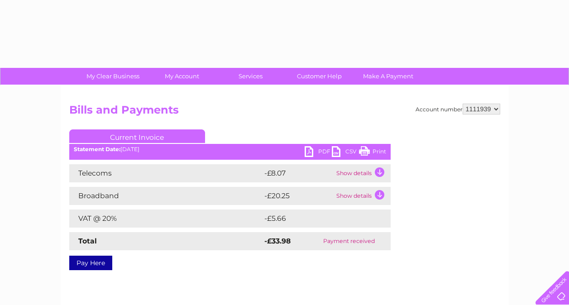 The height and width of the screenshot is (305, 569). I want to click on strong: Total, so click(87, 241).